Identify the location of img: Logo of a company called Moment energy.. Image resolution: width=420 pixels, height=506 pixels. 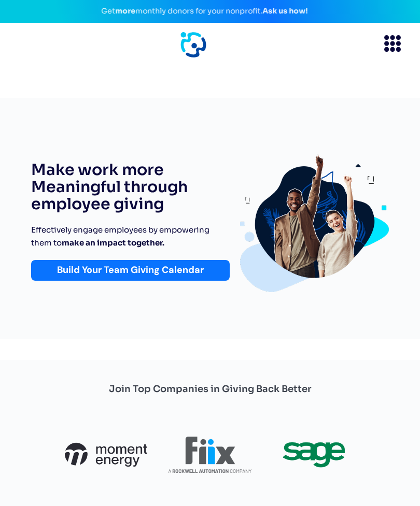
(106, 455).